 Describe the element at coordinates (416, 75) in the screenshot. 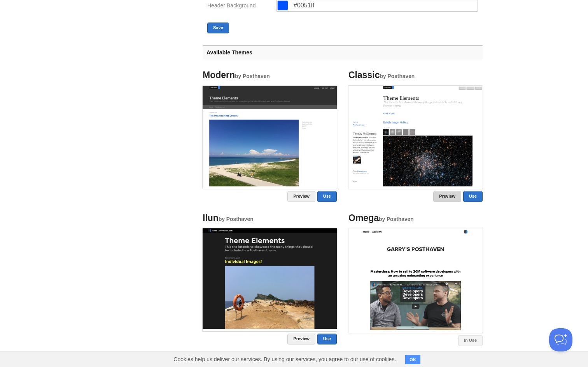

I see `h4: Classic` at that location.